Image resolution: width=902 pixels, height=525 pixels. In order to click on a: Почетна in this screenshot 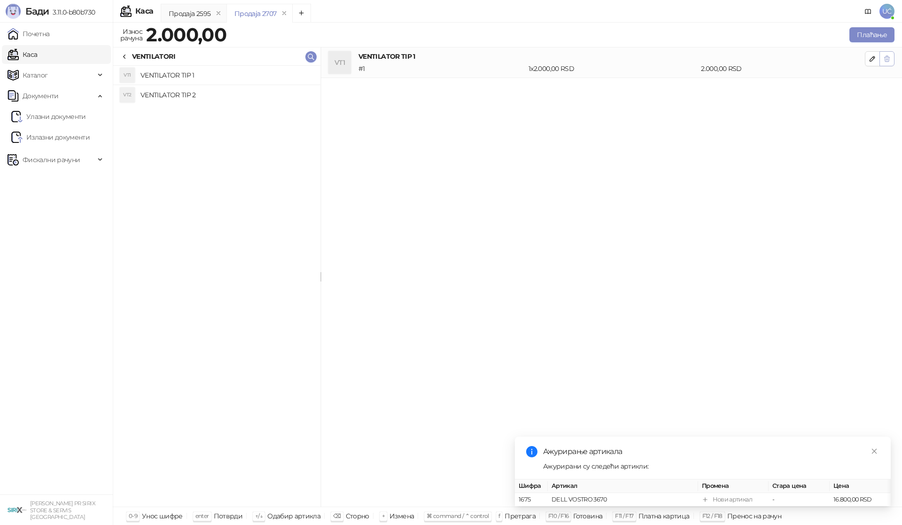, I will do `click(29, 34)`.